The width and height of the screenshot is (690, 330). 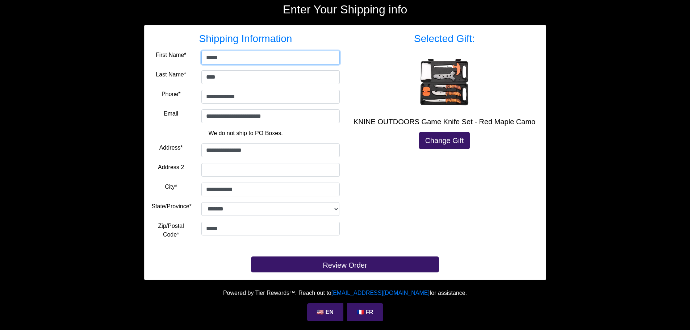 What do you see at coordinates (246, 39) in the screenshot?
I see `h3: Shipping Information` at bounding box center [246, 39].